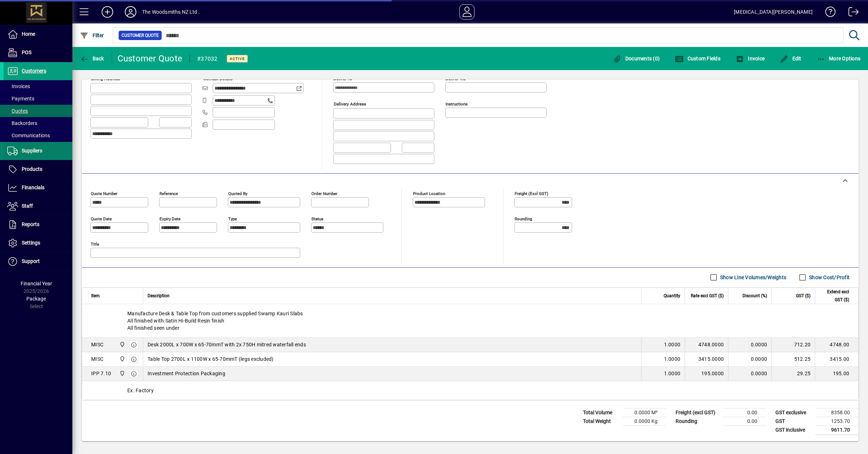  Describe the element at coordinates (836, 412) in the screenshot. I see `td: 8358.00` at that location.